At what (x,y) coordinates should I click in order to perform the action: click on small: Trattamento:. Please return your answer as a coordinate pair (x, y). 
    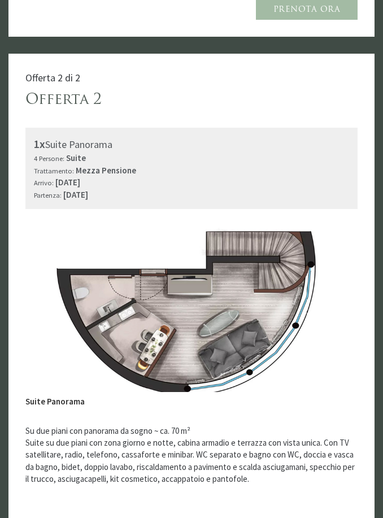
    Looking at the image, I should click on (54, 170).